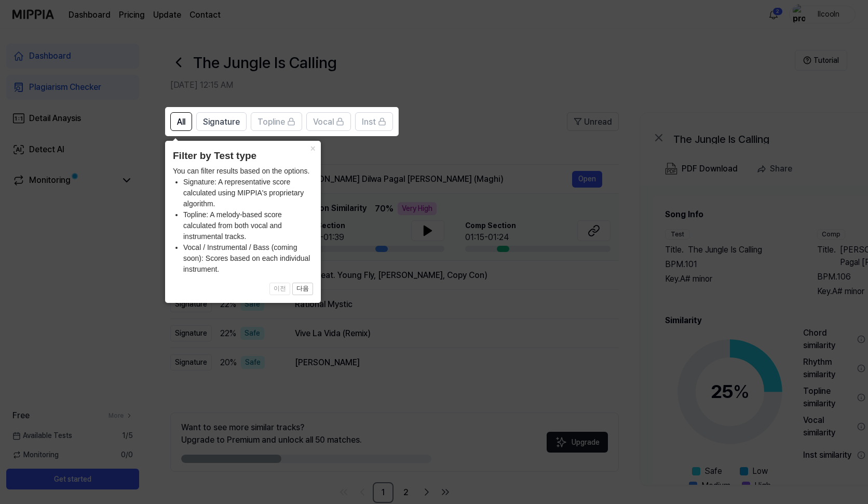  Describe the element at coordinates (369, 122) in the screenshot. I see `span: Inst` at that location.